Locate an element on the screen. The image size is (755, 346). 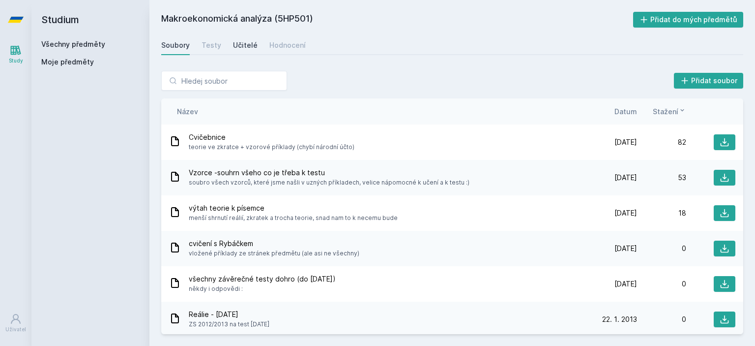
span: Vzorce -souhrn všeho co je třeba k testu is located at coordinates (329, 173).